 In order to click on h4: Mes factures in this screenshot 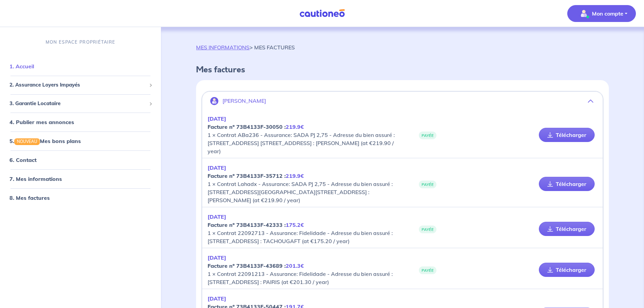, I will do `click(402, 70)`.